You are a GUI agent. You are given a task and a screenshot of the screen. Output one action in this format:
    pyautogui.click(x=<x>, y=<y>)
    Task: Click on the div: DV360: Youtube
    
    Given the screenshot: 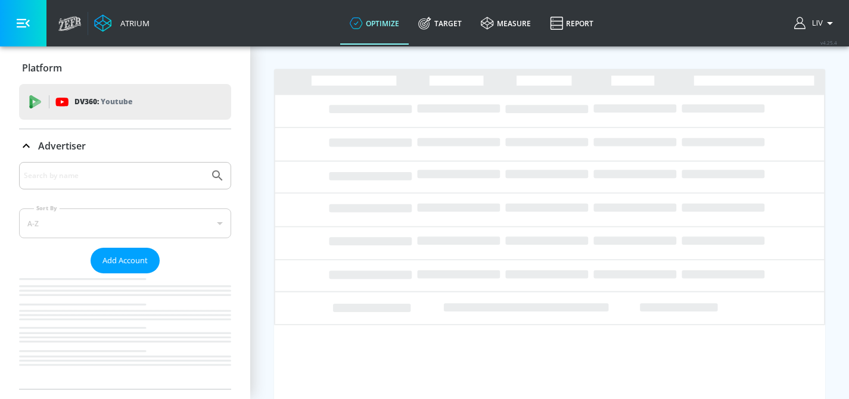 What is the action you would take?
    pyautogui.click(x=125, y=102)
    